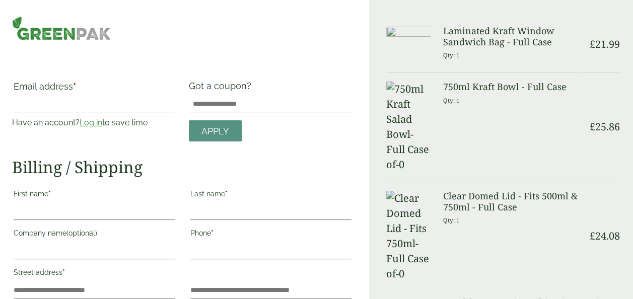 Image resolution: width=633 pixels, height=299 pixels. What do you see at coordinates (94, 274) in the screenshot?
I see `label: Street address` at bounding box center [94, 274].